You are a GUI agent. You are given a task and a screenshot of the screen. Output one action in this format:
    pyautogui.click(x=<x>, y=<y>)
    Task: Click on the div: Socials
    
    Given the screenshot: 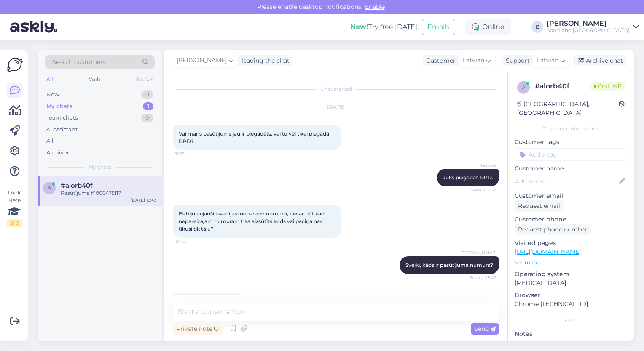 What is the action you would take?
    pyautogui.click(x=145, y=79)
    